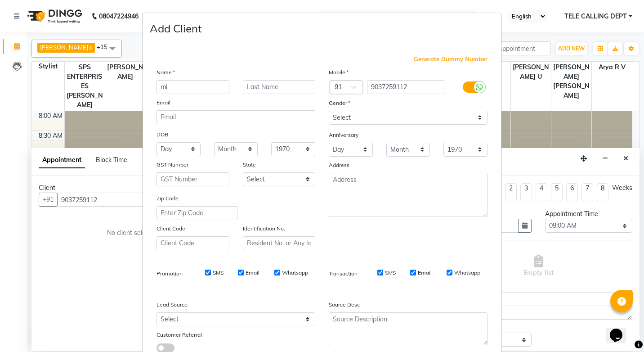 The height and width of the screenshot is (352, 644). I want to click on label: Gender, so click(339, 103).